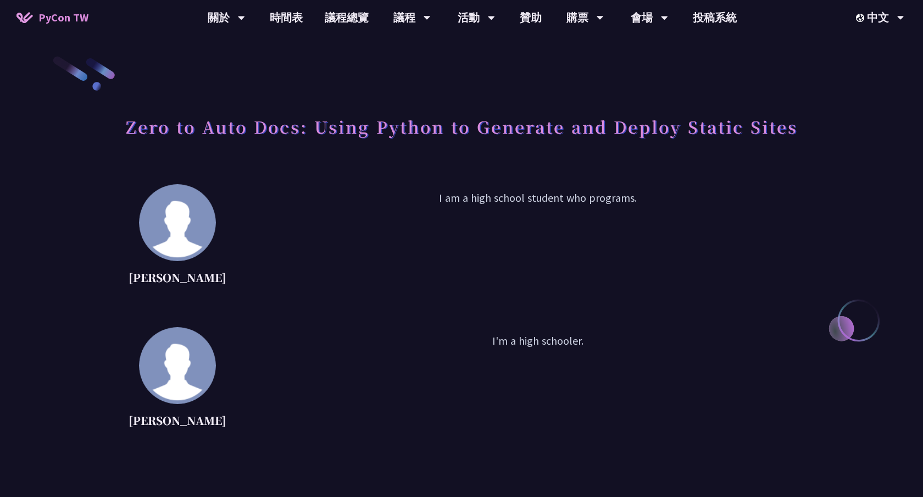 Image resolution: width=923 pixels, height=497 pixels. Describe the element at coordinates (25, 18) in the screenshot. I see `img: Home icon of PyCon TW 2025` at that location.